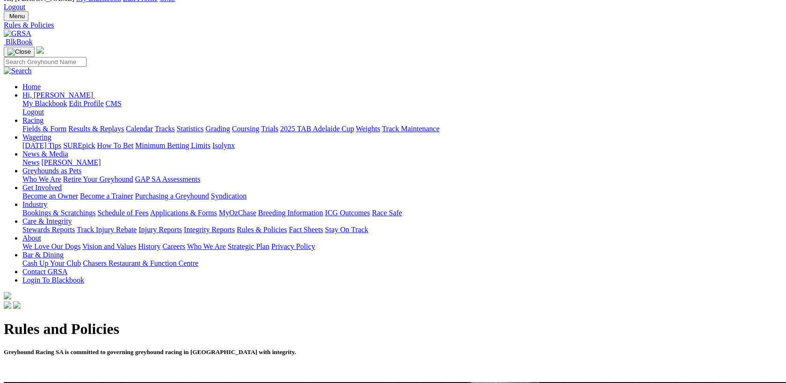 Image resolution: width=786 pixels, height=383 pixels. Describe the element at coordinates (86, 103) in the screenshot. I see `a: Edit Profile` at that location.